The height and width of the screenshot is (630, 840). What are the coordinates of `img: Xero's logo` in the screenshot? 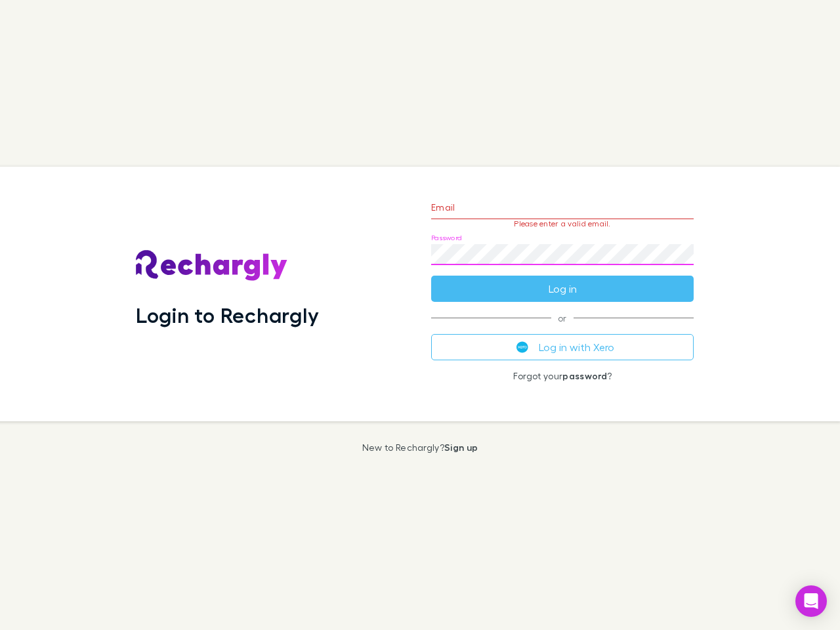 It's located at (522, 347).